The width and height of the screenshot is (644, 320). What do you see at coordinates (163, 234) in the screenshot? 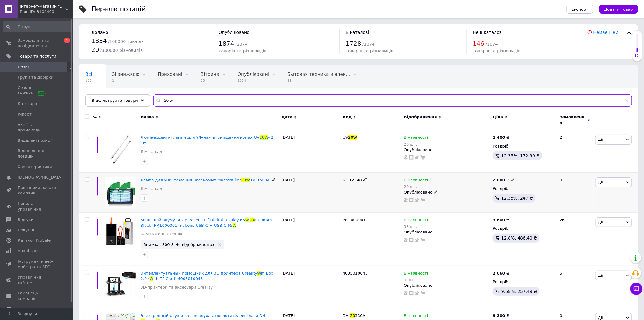
I see `a: Комп'ютерна техніка` at bounding box center [163, 234].